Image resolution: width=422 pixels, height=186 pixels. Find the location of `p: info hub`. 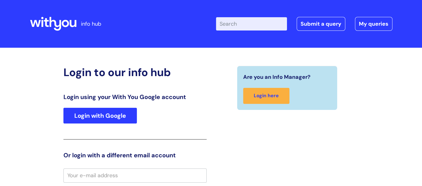

p: info hub is located at coordinates (91, 24).